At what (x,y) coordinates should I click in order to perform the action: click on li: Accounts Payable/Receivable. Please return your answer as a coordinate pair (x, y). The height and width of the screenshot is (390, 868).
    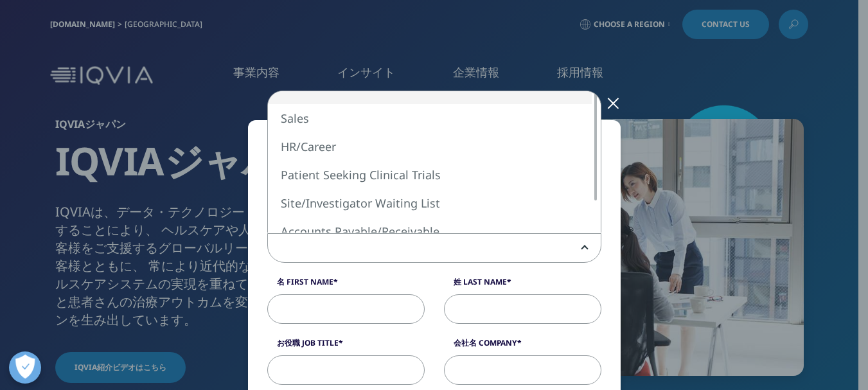
    Looking at the image, I should click on (430, 231).